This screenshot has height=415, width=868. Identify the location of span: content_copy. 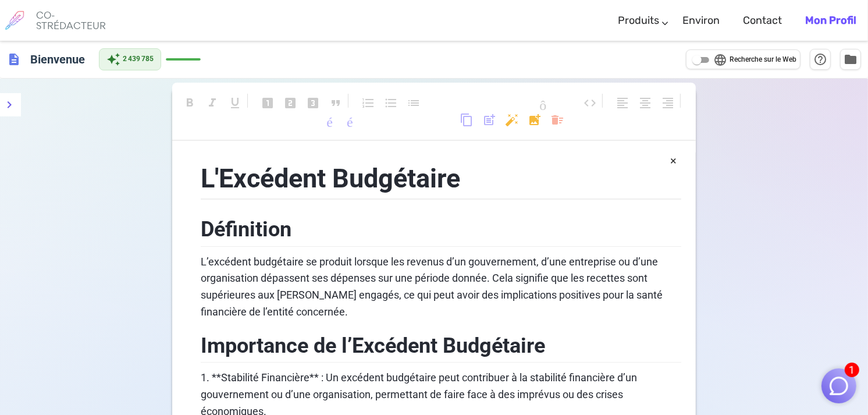
(467, 120).